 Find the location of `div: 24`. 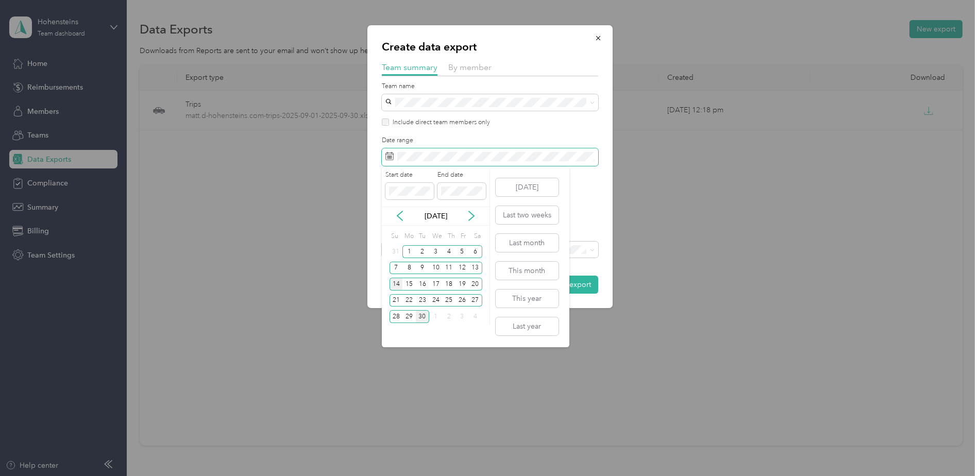

div: 24 is located at coordinates (436, 300).